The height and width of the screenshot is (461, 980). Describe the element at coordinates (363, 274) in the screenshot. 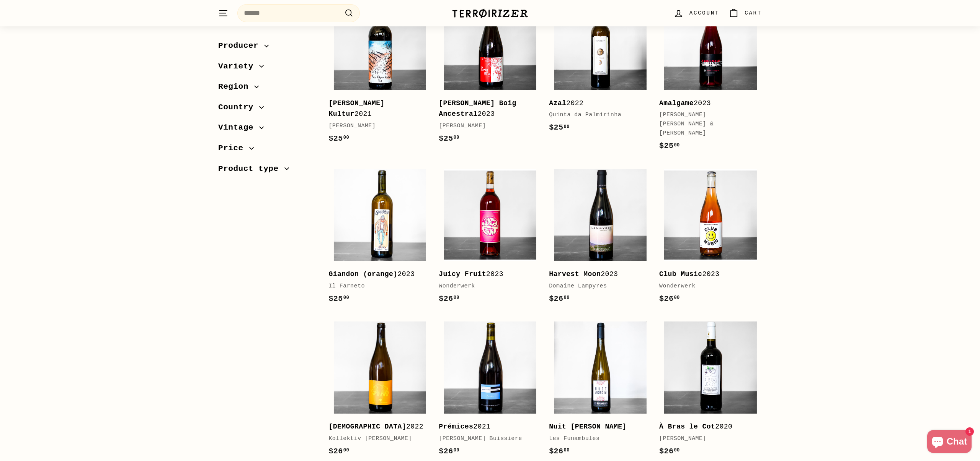

I see `b: Giandon (orange)` at that location.